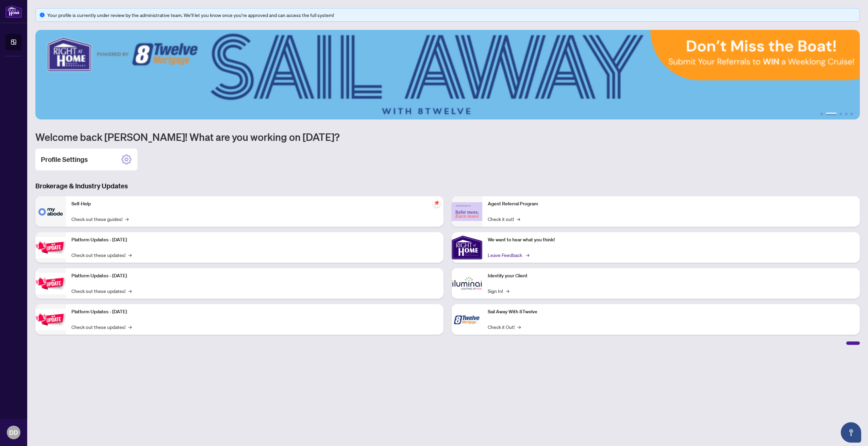  What do you see at coordinates (467, 284) in the screenshot?
I see `img: Identify your Client` at bounding box center [467, 284].